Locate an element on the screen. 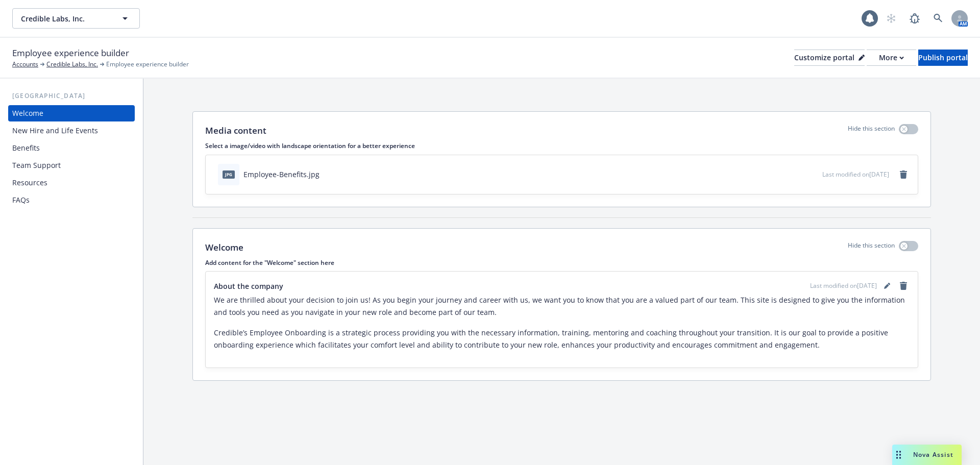  button: download file is located at coordinates (797, 174).